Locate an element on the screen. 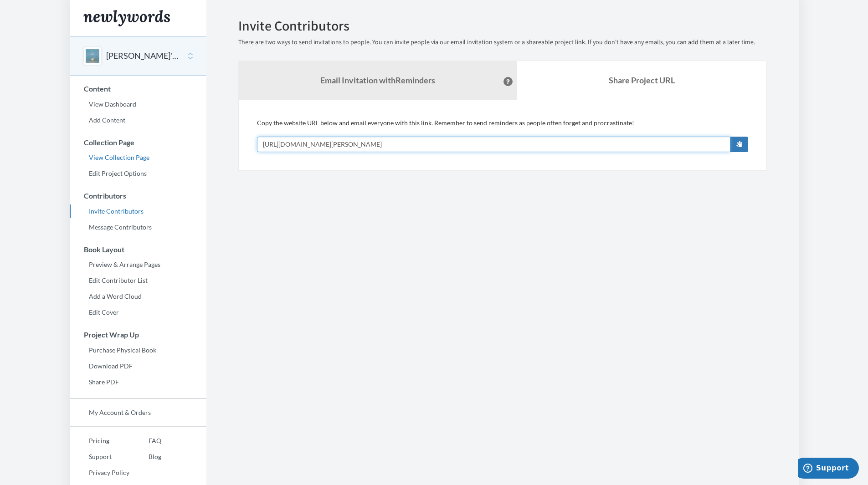 Image resolution: width=868 pixels, height=485 pixels. h3: Contributors is located at coordinates (138, 196).